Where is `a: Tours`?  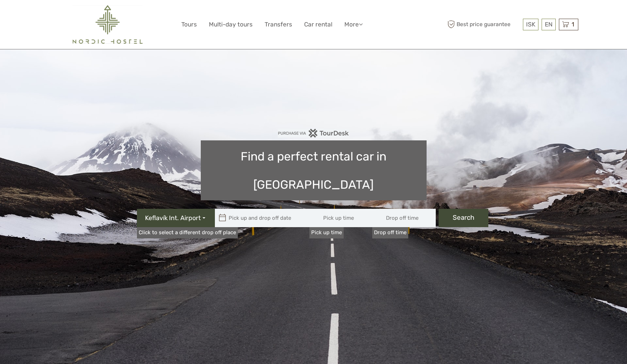
a: Tours is located at coordinates (189, 25).